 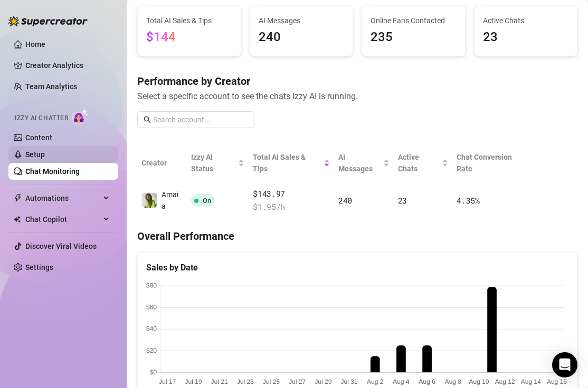 What do you see at coordinates (292, 194) in the screenshot?
I see `span: $143.97` at bounding box center [292, 194].